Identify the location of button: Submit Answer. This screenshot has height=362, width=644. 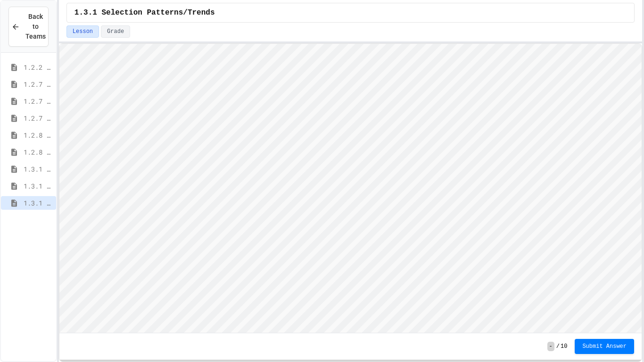
(604, 347).